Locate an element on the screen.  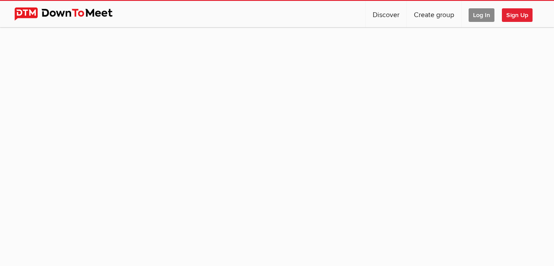
img: DownToMeet is located at coordinates (70, 14).